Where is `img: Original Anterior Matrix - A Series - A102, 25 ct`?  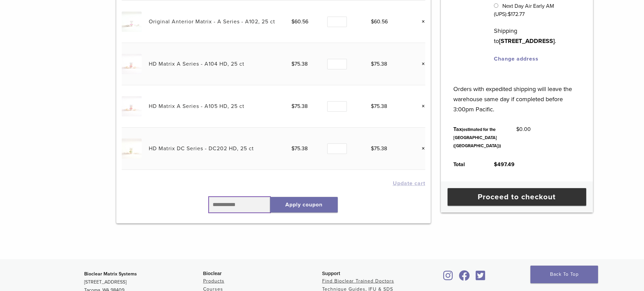 img: Original Anterior Matrix - A Series - A102, 25 ct is located at coordinates (131, 21).